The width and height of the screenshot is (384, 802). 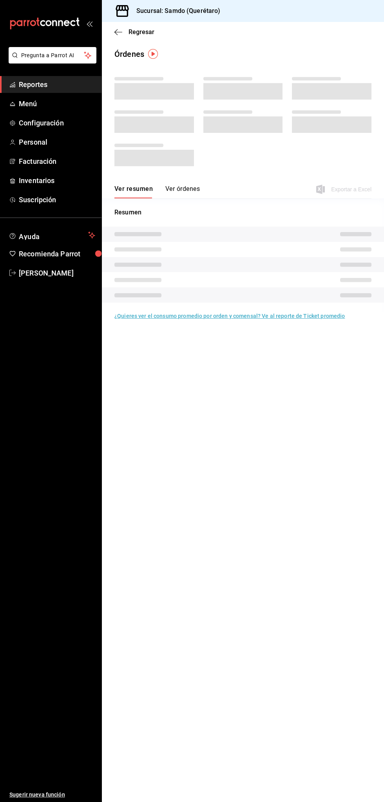 What do you see at coordinates (129, 54) in the screenshot?
I see `div: Órdenes` at bounding box center [129, 54].